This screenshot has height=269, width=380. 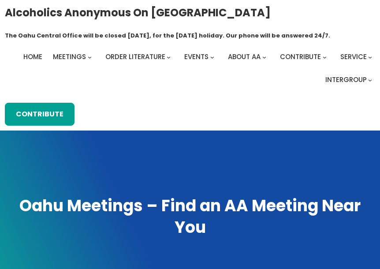 I want to click on button: About AA submenu, so click(x=264, y=57).